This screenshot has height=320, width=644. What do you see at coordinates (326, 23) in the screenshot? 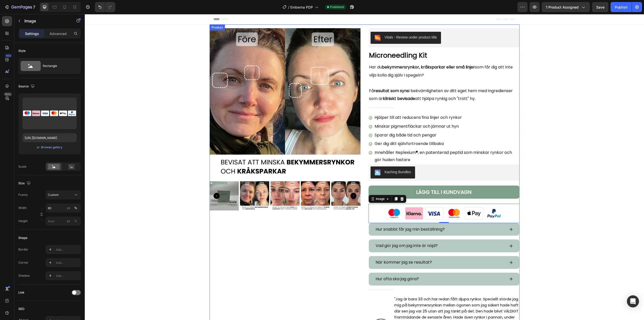
I see `div: Vitals - Review under product title` at bounding box center [326, 23].